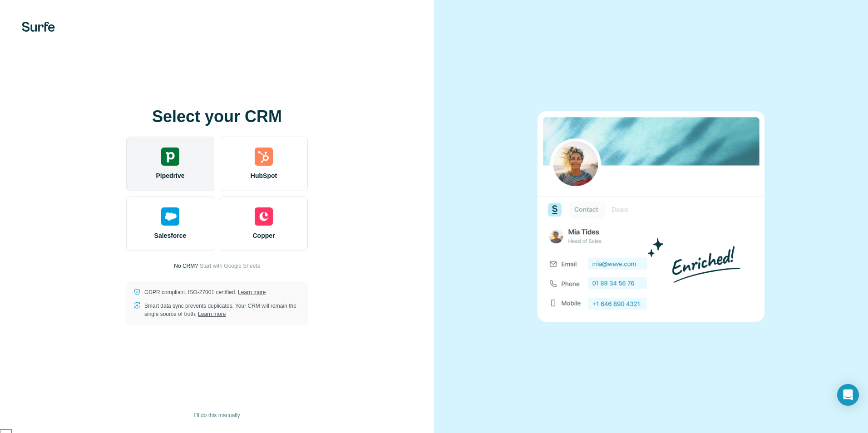 The height and width of the screenshot is (433, 868). I want to click on h1: Select your CRM, so click(217, 117).